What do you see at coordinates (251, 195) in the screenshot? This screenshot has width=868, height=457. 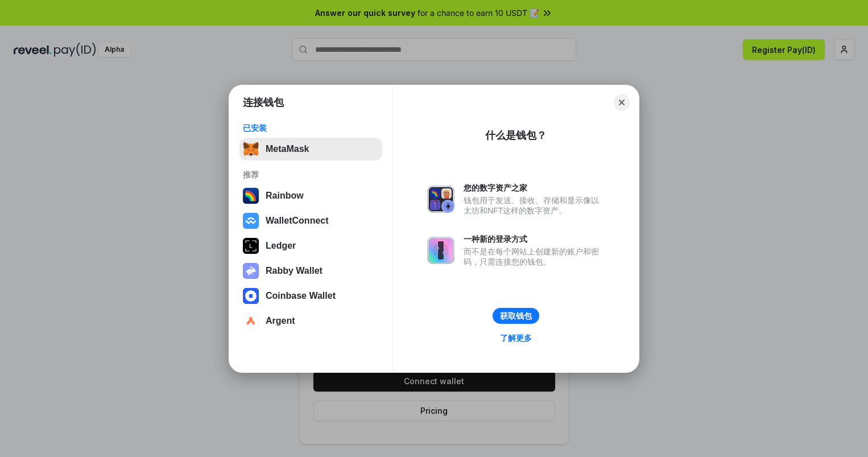 I see `img: svg+xml,%3Csvg%20width%3D%22120%22%20height%3D%22120%22%20viewBox%3D%220%200%20120%20120%22%20fil...` at bounding box center [251, 195].